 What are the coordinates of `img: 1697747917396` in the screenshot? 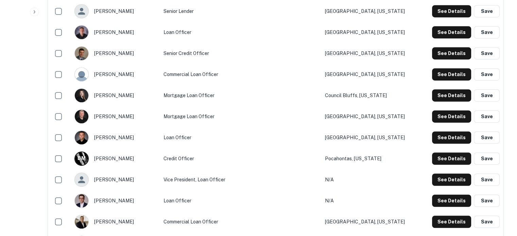 It's located at (82, 95).